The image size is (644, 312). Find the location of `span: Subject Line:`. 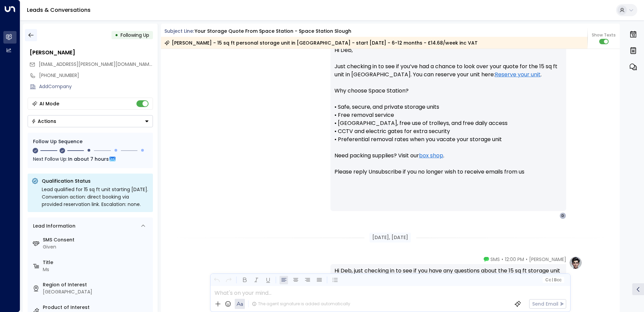

span: Subject Line: is located at coordinates (179, 31).